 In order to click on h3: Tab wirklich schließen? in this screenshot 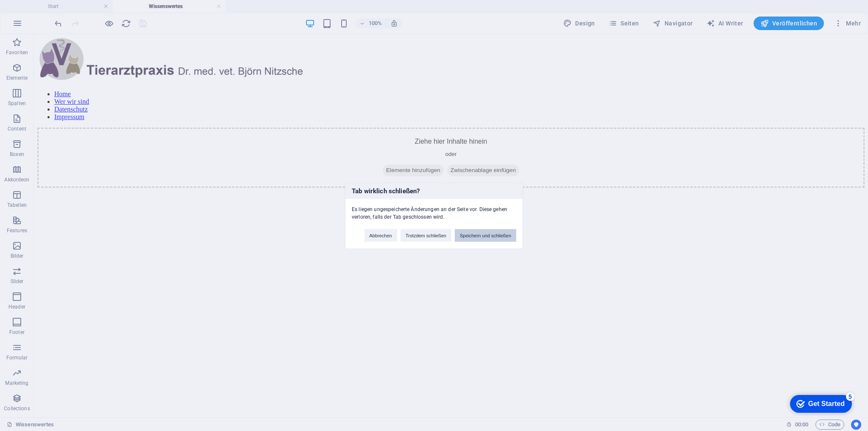, I will do `click(434, 191)`.